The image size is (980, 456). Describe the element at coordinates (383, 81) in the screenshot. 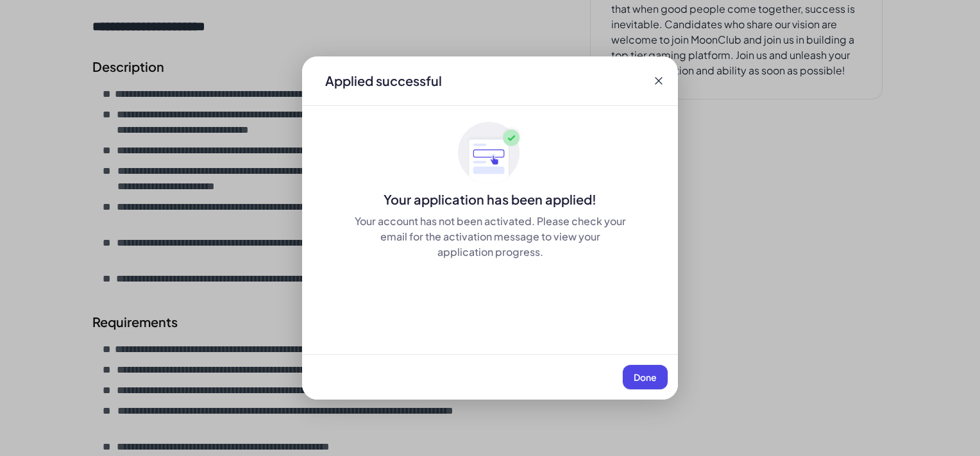

I see `div: Applied successful` at that location.